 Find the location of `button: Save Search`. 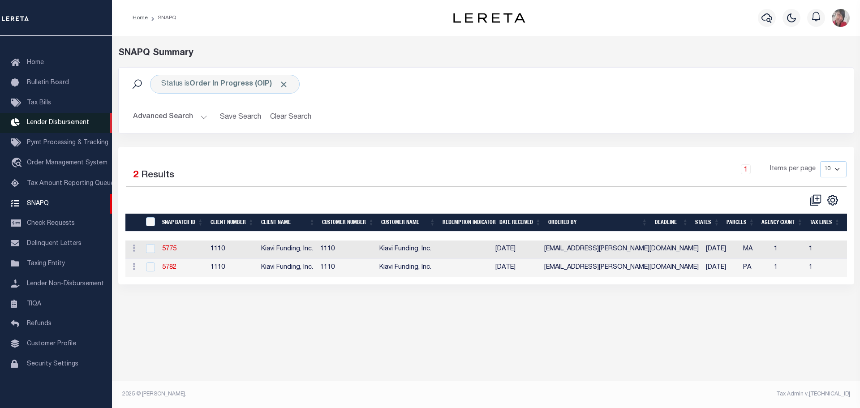

button: Save Search is located at coordinates (240, 117).